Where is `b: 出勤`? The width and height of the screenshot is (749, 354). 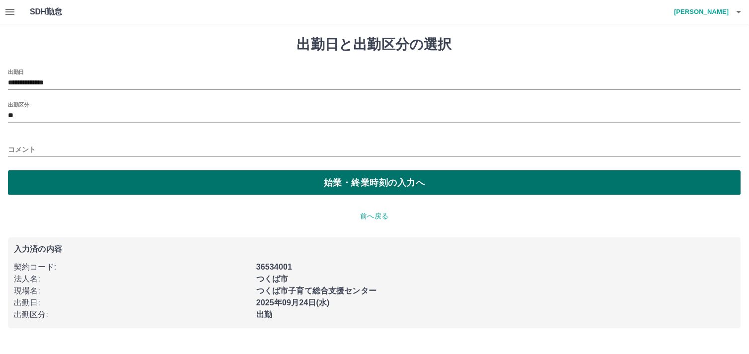 b: 出勤 is located at coordinates (264, 314).